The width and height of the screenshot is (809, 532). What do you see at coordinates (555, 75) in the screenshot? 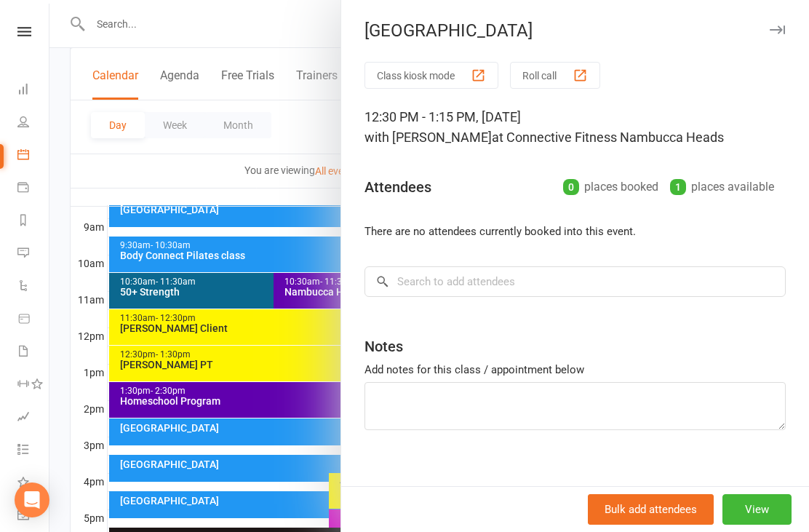
I see `button: Roll call` at bounding box center [555, 75].